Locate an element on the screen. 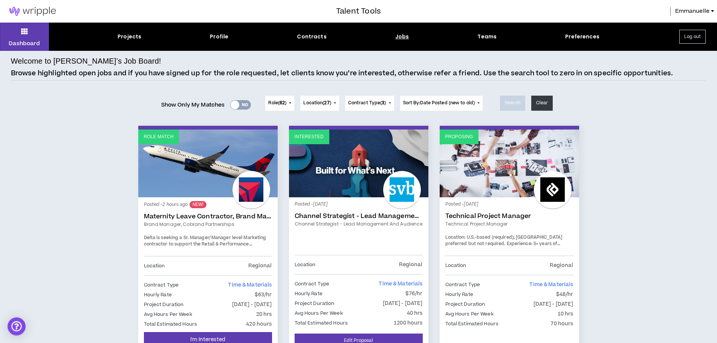 This screenshot has width=717, height=343. a: Proposing is located at coordinates (509, 163).